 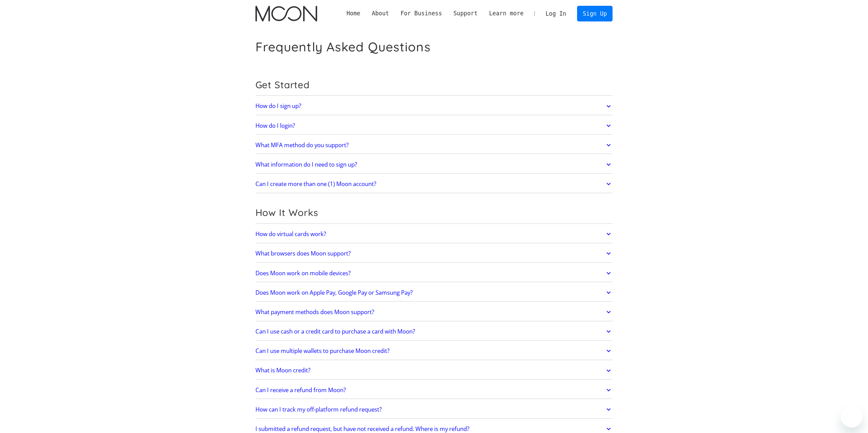 What do you see at coordinates (434, 107) in the screenshot?
I see `a: How do I sign up?` at bounding box center [434, 107].